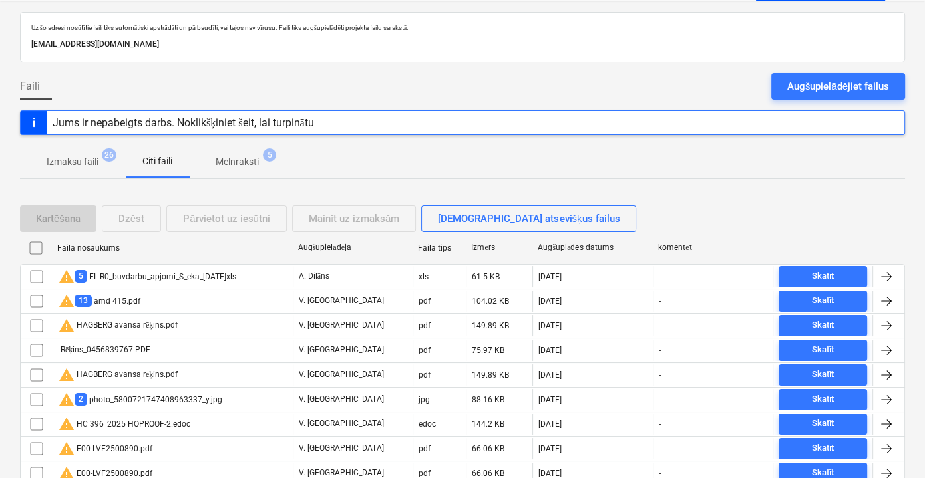 The width and height of the screenshot is (925, 478). I want to click on div: Jums ir nepabeigts darbs. Noklikšķiniet šeit, lai turpinātu, so click(183, 122).